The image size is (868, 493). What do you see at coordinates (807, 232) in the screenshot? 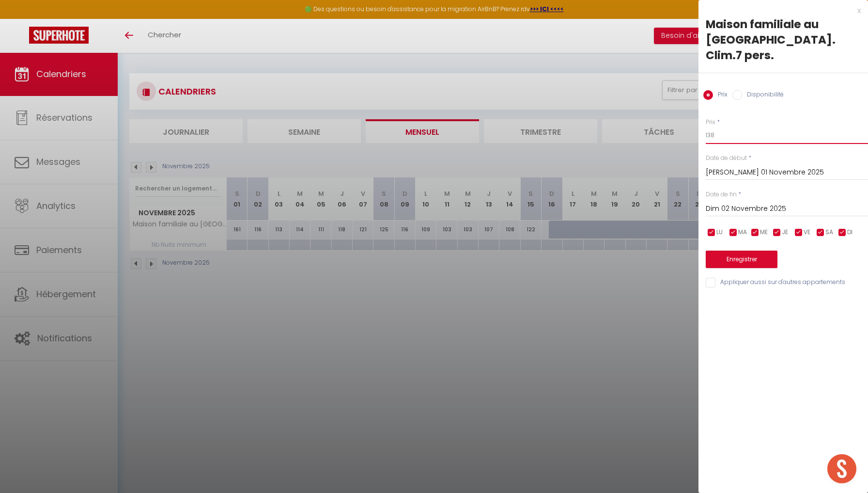
I see `span: VE` at bounding box center [807, 232].